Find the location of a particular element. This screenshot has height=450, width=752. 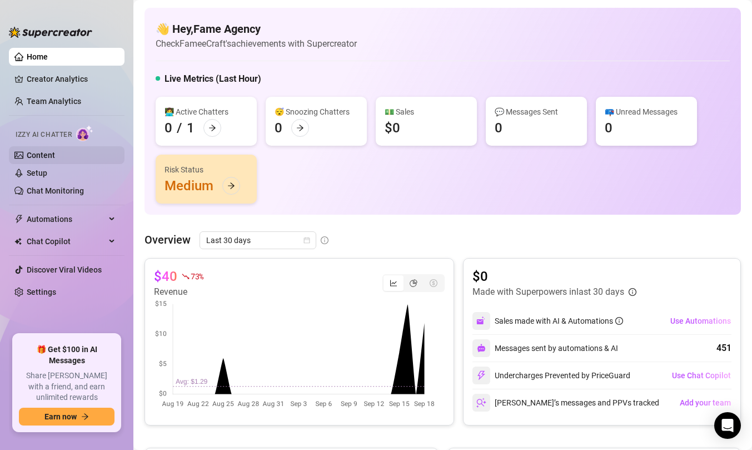

span: Earn now is located at coordinates (61, 416).